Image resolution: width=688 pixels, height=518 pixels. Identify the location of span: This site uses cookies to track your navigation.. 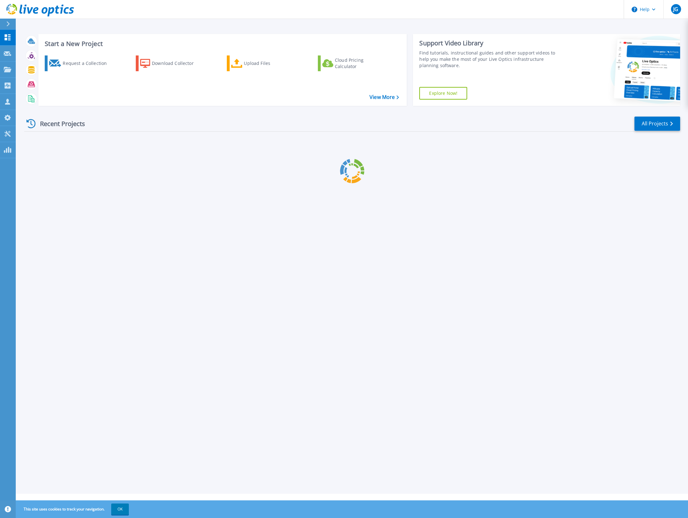
(73, 509).